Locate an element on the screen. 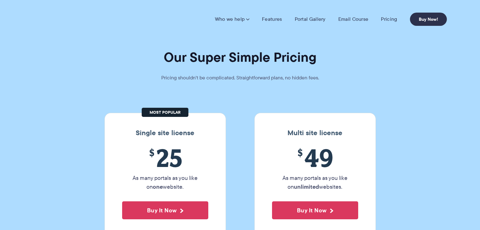  a: Pricing is located at coordinates (389, 19).